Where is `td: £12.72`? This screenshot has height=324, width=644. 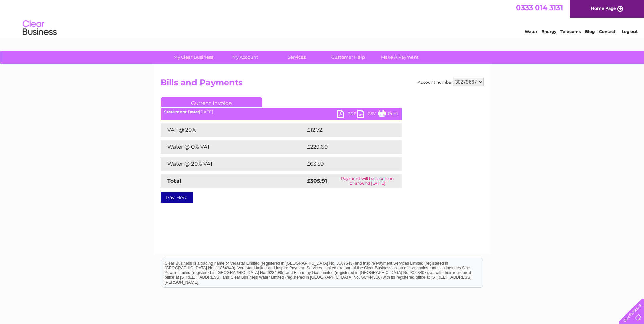 td: £12.72 is located at coordinates (346, 130).